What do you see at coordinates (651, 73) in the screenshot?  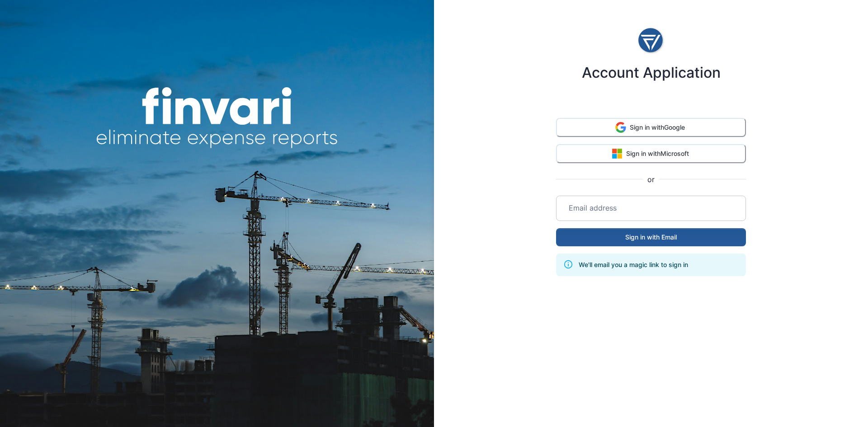 I see `h4: Account Application` at bounding box center [651, 73].